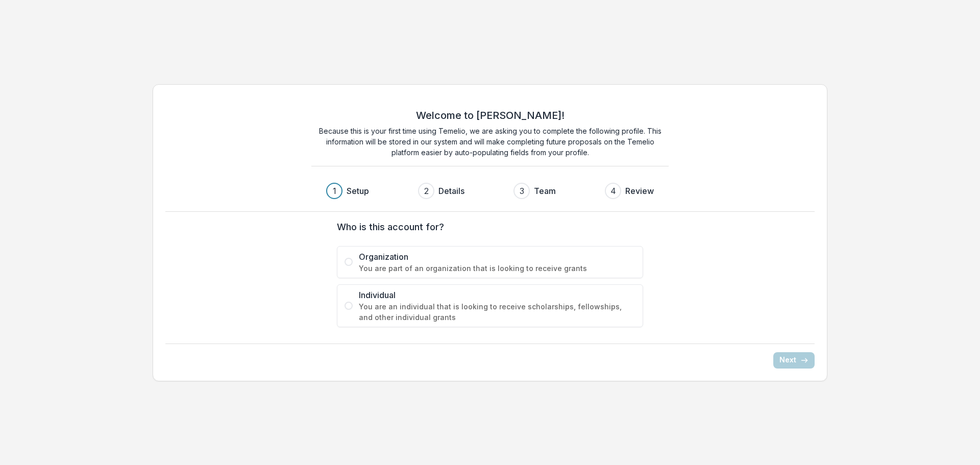  I want to click on span: You are an individual that is looking to receive scholarships, fellowships, and other individual ..., so click(497, 312).